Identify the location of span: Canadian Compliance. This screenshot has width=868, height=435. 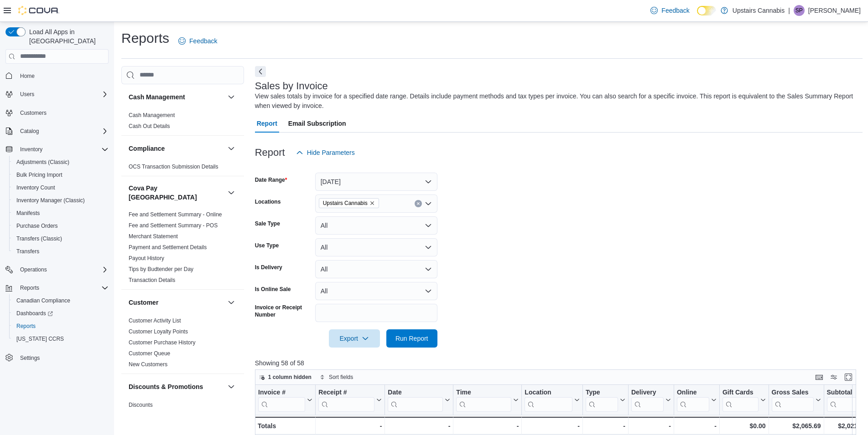
(43, 301).